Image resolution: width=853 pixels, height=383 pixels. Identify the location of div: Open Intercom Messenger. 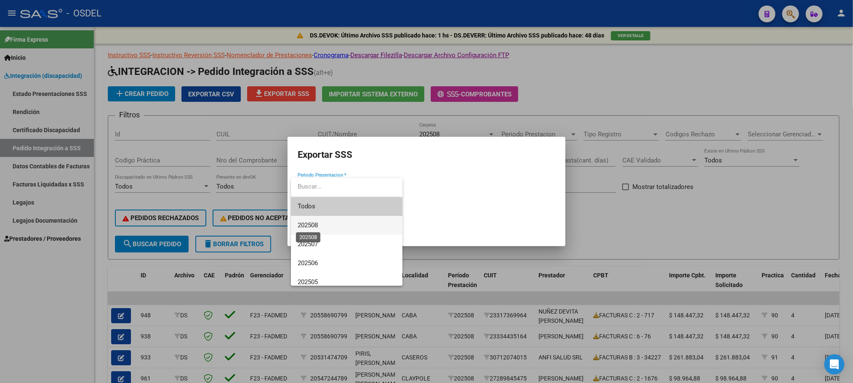
(834, 364).